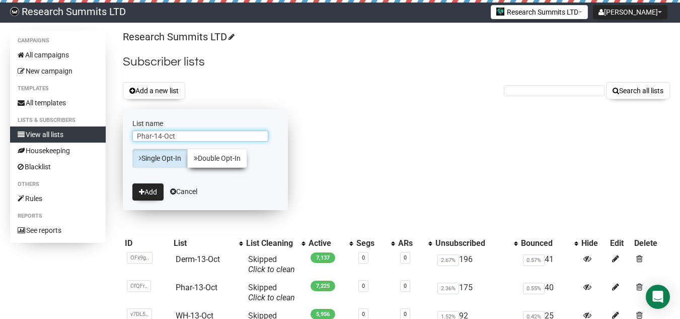 This screenshot has width=680, height=319. What do you see at coordinates (58, 55) in the screenshot?
I see `a: All campaigns` at bounding box center [58, 55].